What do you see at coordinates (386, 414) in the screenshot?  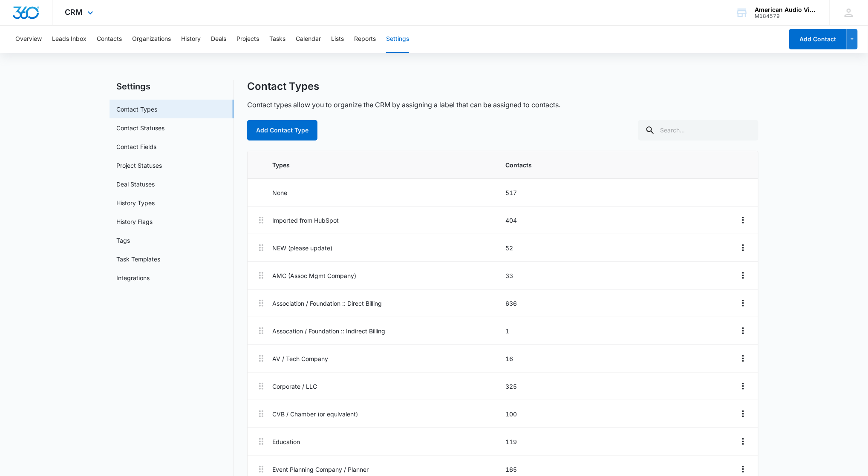 I see `p: CVB / Chamber (or equivalent)` at bounding box center [386, 414].